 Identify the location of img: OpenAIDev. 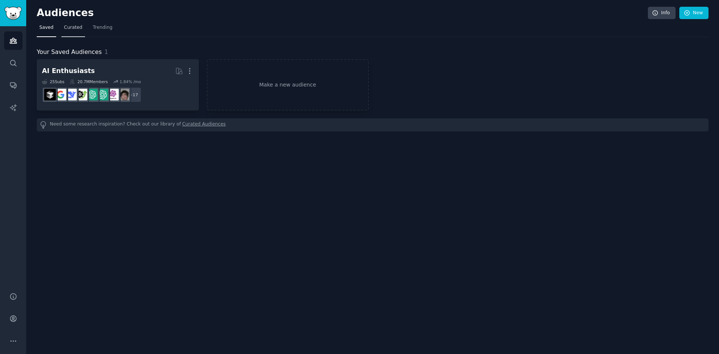
(113, 94).